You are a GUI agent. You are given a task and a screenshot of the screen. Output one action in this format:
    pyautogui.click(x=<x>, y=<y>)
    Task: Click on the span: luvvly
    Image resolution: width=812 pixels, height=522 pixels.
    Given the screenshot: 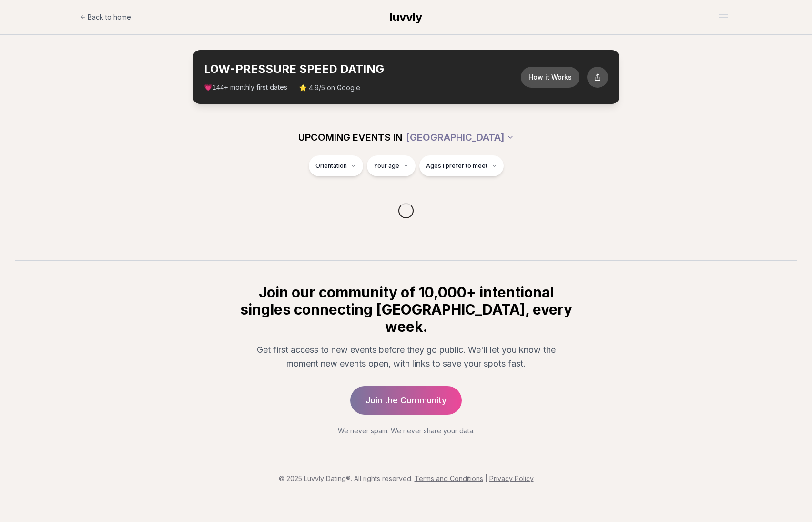 What is the action you would take?
    pyautogui.click(x=406, y=16)
    